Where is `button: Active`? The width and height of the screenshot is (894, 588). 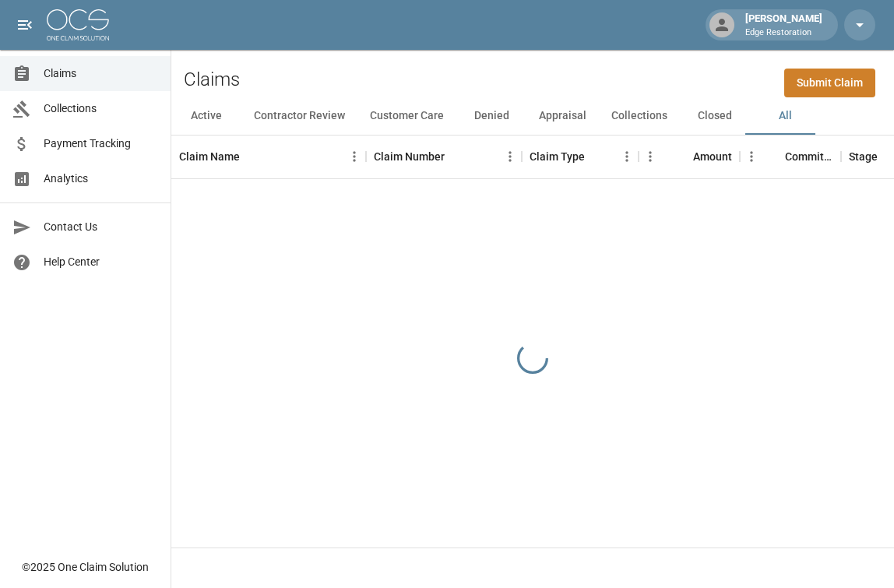 button: Active is located at coordinates (207, 116).